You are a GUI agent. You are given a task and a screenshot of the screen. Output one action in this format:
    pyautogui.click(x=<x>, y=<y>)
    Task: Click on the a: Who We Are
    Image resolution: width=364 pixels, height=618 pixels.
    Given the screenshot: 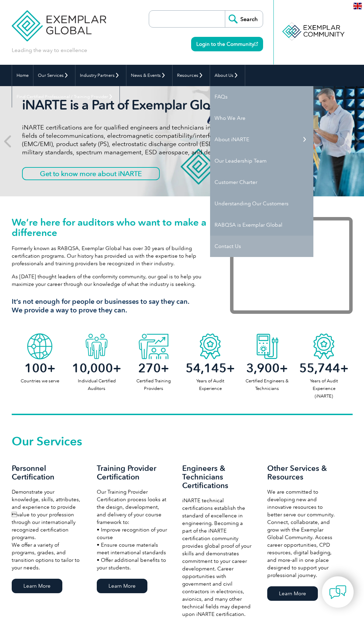 What is the action you would take?
    pyautogui.click(x=262, y=118)
    